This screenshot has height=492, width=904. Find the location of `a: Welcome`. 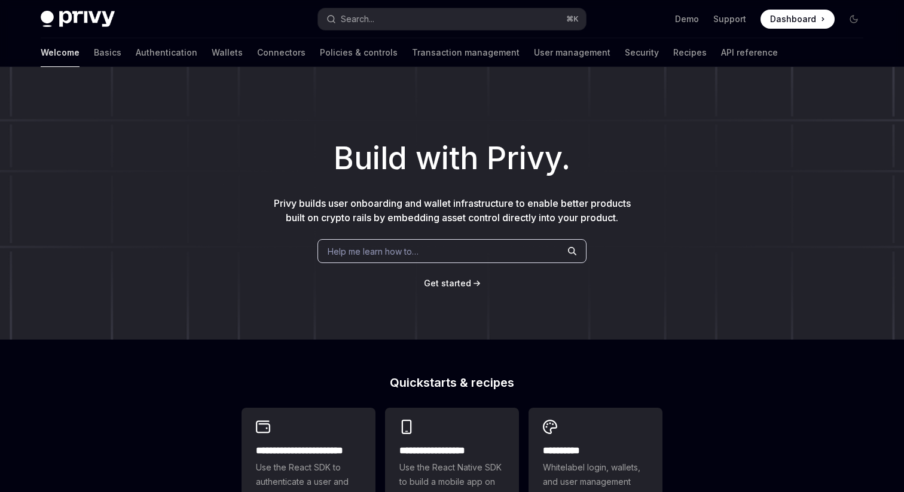

a: Welcome is located at coordinates (60, 53).